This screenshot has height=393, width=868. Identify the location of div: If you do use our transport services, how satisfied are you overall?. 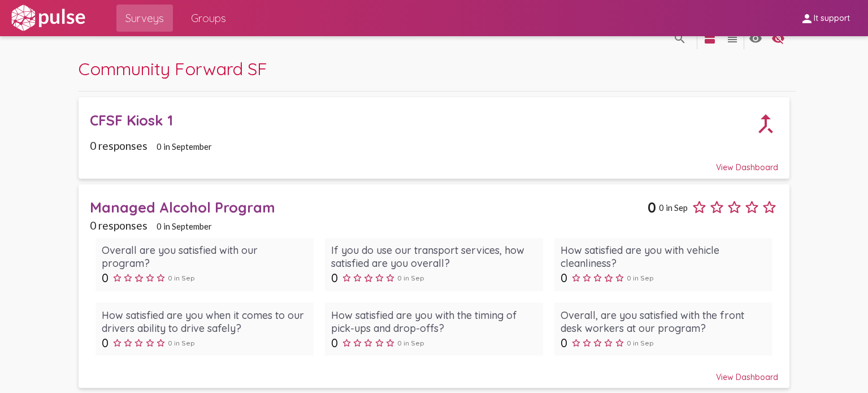
(434, 257).